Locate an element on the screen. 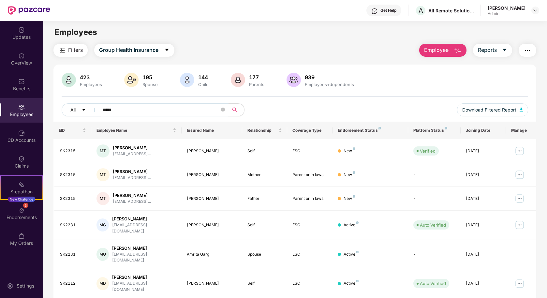  img: svg+xml;base64,PHN2ZyBpZD0iU2V0dGluZy0yMHgyMCIgeG1sbnM9Imh0dHA6Ly93d3cudzMub3JnLzIwMDAvc3ZnIiB3aW... is located at coordinates (10, 286).